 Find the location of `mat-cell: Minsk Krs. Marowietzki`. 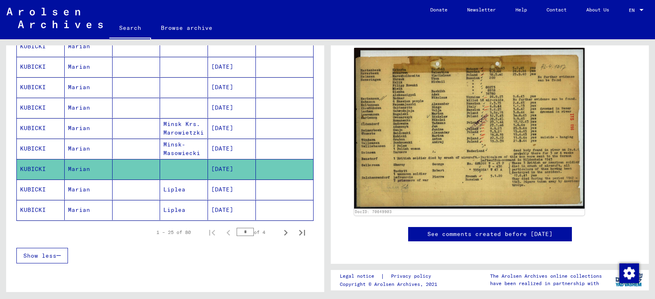

mat-cell: Minsk Krs. Marowietzki is located at coordinates (184, 128).